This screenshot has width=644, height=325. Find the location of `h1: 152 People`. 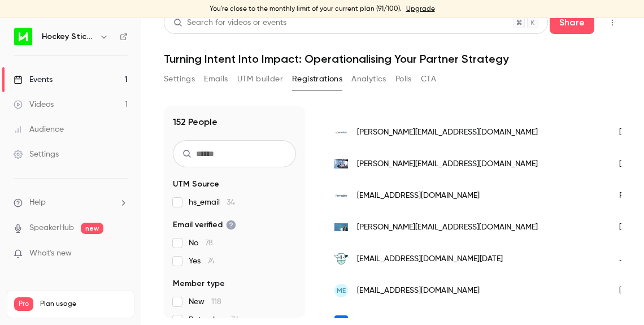

h1: 152 People is located at coordinates (195, 122).